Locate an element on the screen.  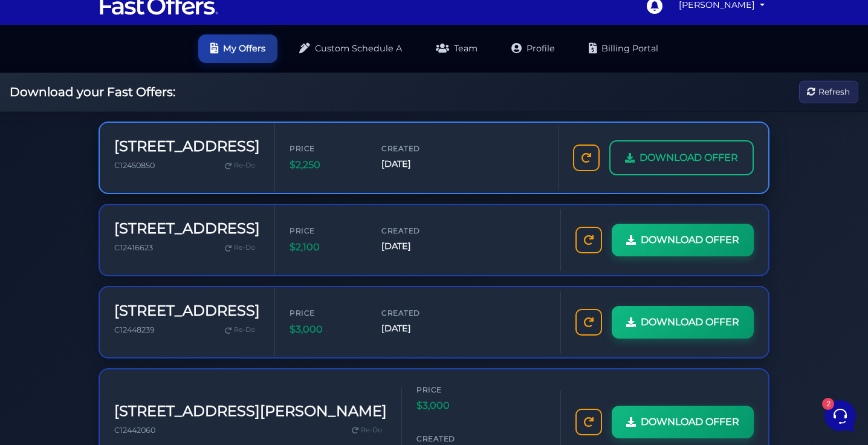
button: 2Messages is located at coordinates (121, 347).